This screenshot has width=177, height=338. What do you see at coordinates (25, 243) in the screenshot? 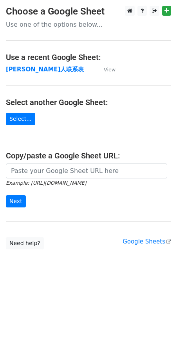
I see `a: Need help?` at bounding box center [25, 243].